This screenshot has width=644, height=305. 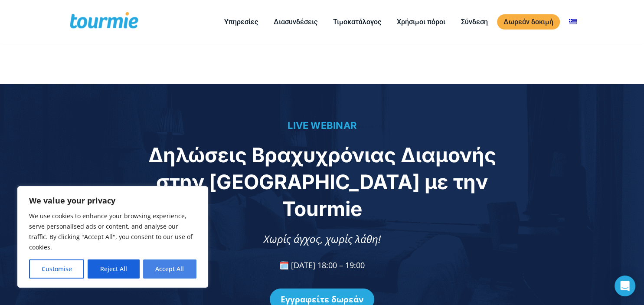 I want to click on button: Reject All, so click(x=113, y=269).